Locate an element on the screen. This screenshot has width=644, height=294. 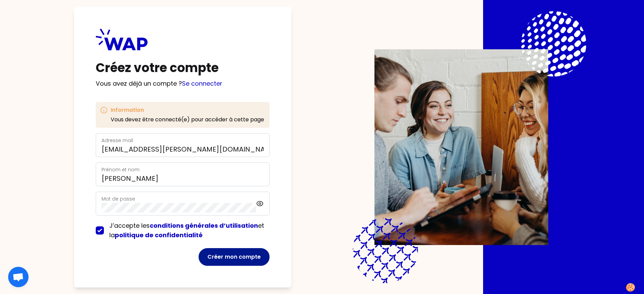
label: Mot de passe is located at coordinates (118, 199).